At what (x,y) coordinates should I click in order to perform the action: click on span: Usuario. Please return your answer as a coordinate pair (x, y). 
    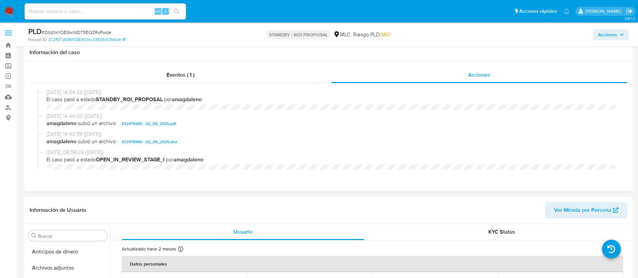
    Looking at the image, I should click on (243, 232).